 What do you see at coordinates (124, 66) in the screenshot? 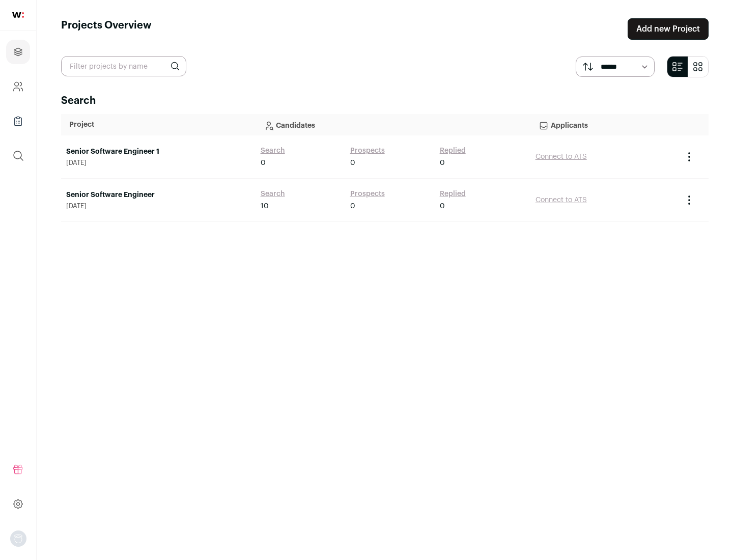
I see `input: Filter projects by name` at bounding box center [124, 66].